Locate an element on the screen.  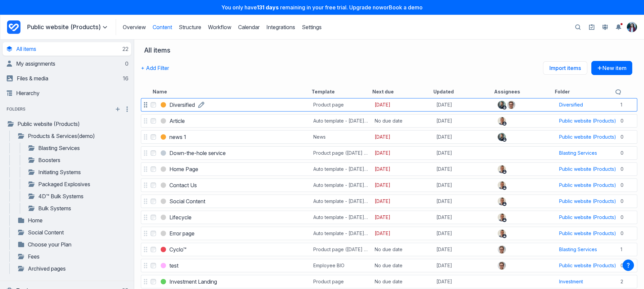
a: Workflow is located at coordinates (220, 27).